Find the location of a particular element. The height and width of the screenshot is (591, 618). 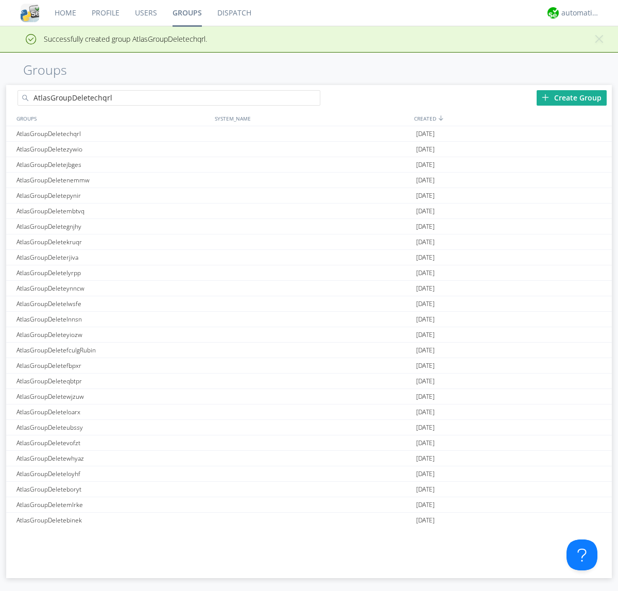

div: AtlasGroupDeletefculgRubin is located at coordinates (113, 350).